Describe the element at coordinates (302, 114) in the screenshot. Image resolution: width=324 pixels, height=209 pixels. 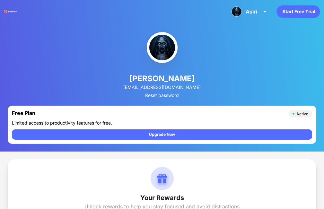
I see `div: Active` at that location.